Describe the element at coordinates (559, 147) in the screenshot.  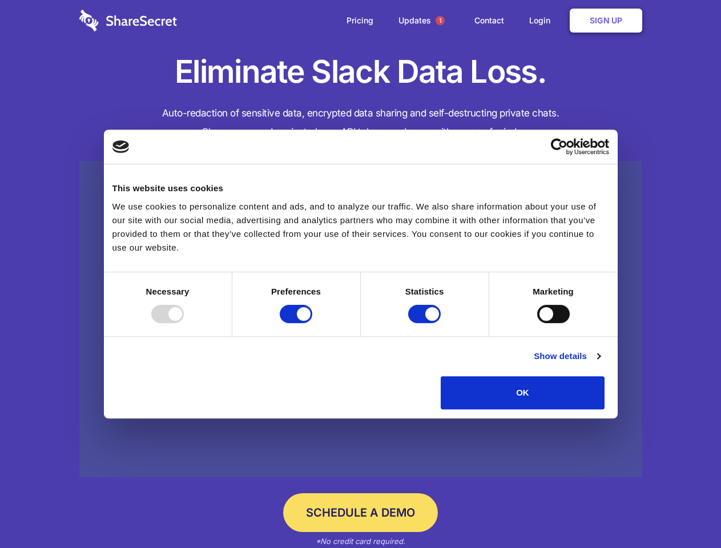
I see `a: Usercentrics Cookiebot - opens in a new window` at that location.